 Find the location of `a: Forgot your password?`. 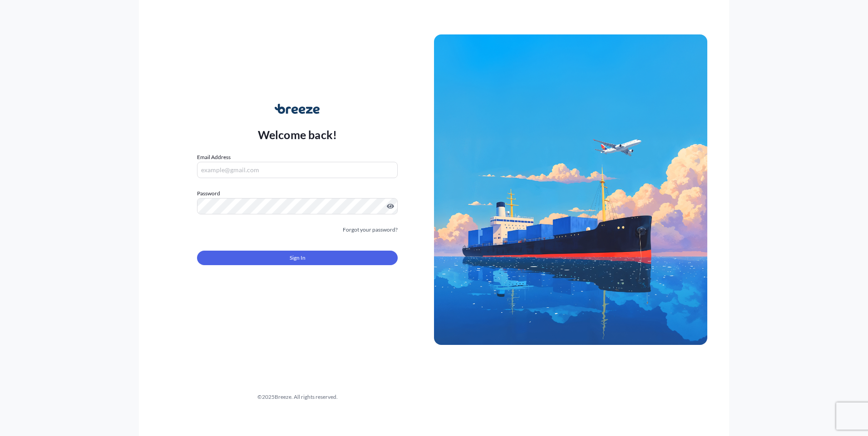

a: Forgot your password? is located at coordinates (370, 230).